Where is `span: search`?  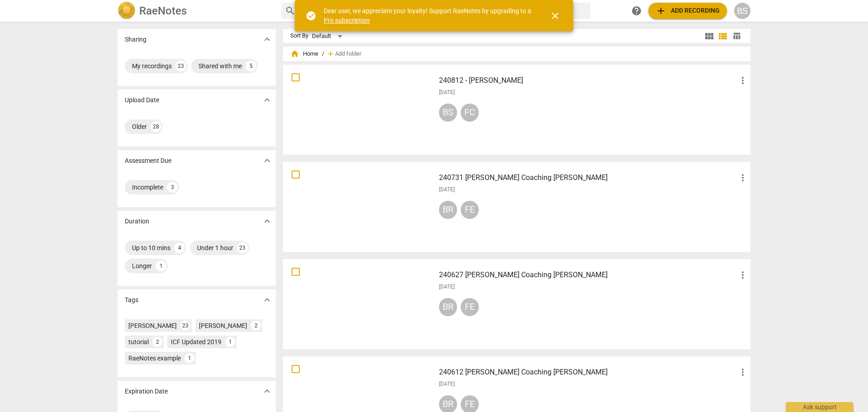 span: search is located at coordinates (290, 11).